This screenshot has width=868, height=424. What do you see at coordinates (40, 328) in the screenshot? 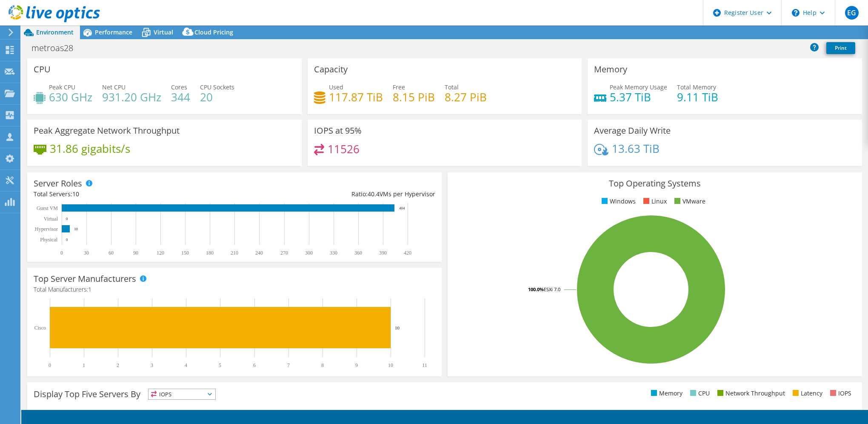
I see `text: Cisco` at bounding box center [40, 328].